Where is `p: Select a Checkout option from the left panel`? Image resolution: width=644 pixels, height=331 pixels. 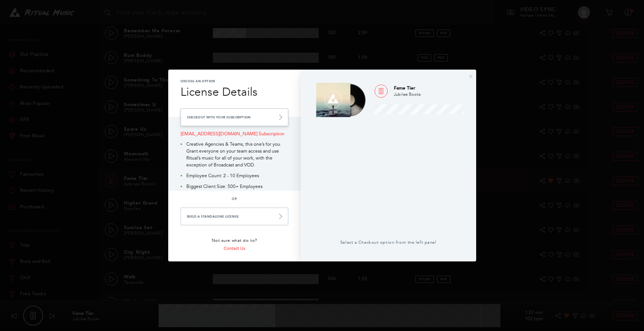
p: Select a Checkout option from the left panel is located at coordinates (388, 243).